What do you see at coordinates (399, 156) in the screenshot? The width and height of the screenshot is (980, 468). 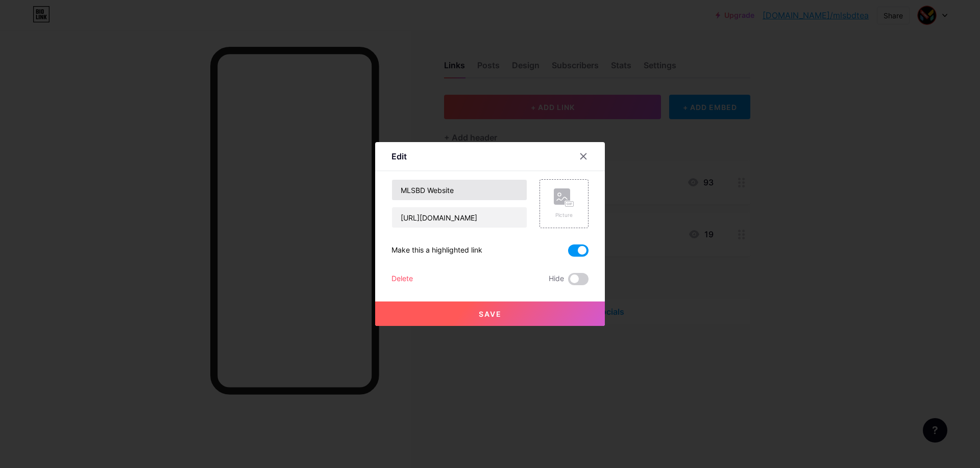 I see `div: Edit` at bounding box center [399, 156].